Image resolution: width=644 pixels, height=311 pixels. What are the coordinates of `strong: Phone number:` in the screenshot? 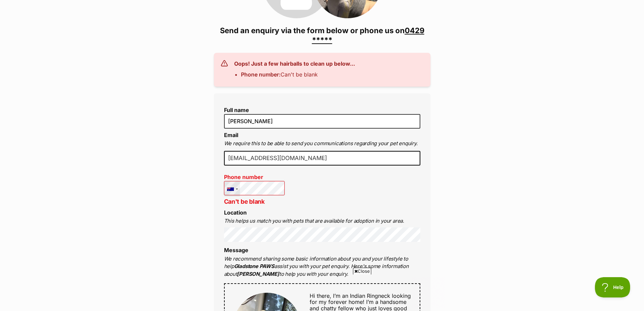 It's located at (260, 75).